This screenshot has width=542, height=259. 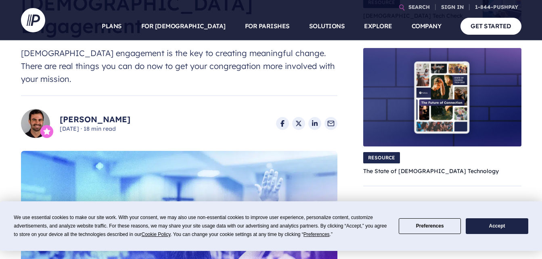 What do you see at coordinates (156, 234) in the screenshot?
I see `span: Cookie Policy` at bounding box center [156, 234].